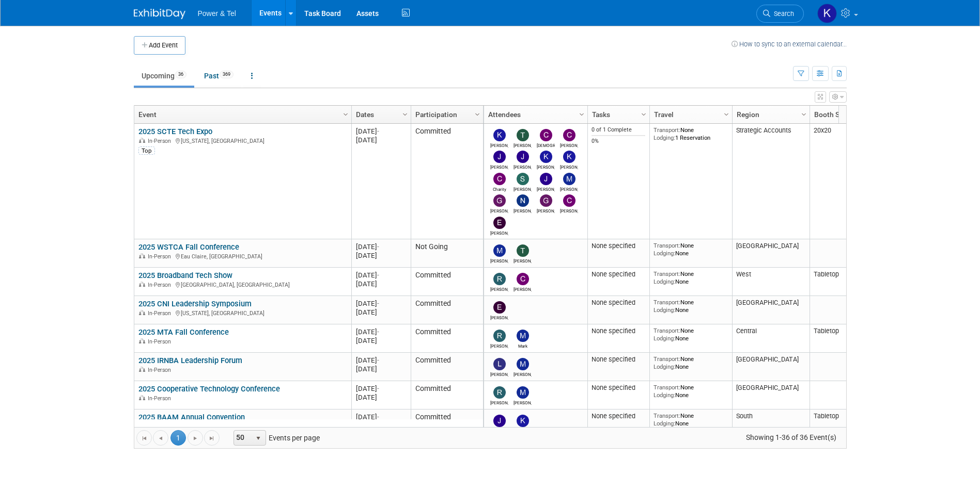  What do you see at coordinates (545, 179) in the screenshot?
I see `img: Jeff Porter` at bounding box center [545, 179].